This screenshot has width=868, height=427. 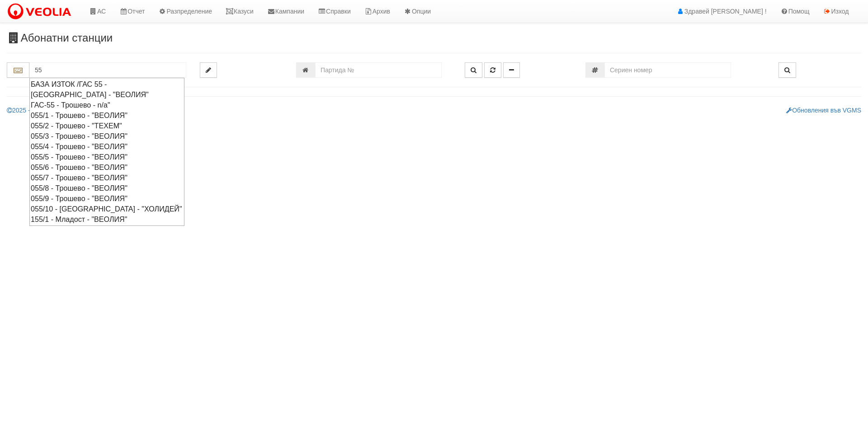 What do you see at coordinates (42, 11) in the screenshot?
I see `img: VeoliaLogo.png` at bounding box center [42, 11].